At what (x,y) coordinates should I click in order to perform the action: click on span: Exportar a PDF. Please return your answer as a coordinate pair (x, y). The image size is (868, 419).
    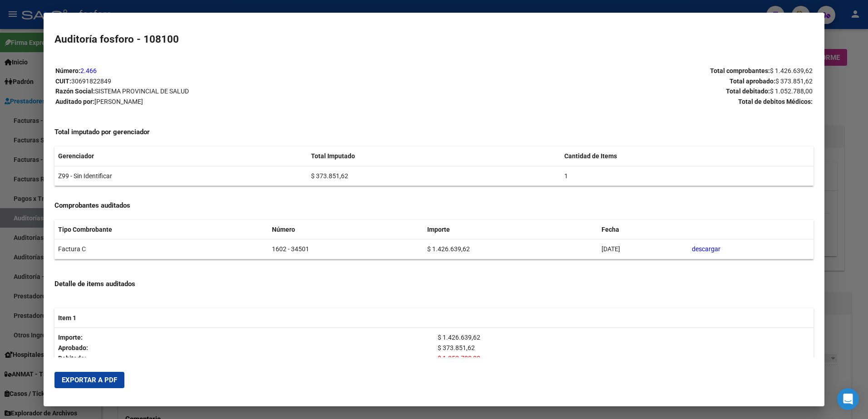
    Looking at the image, I should click on (89, 380).